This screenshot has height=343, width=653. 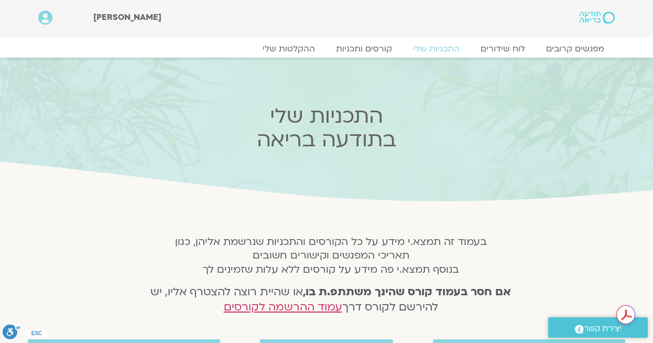 I want to click on span: עמוד ההרשמה לקורסים, so click(x=283, y=307).